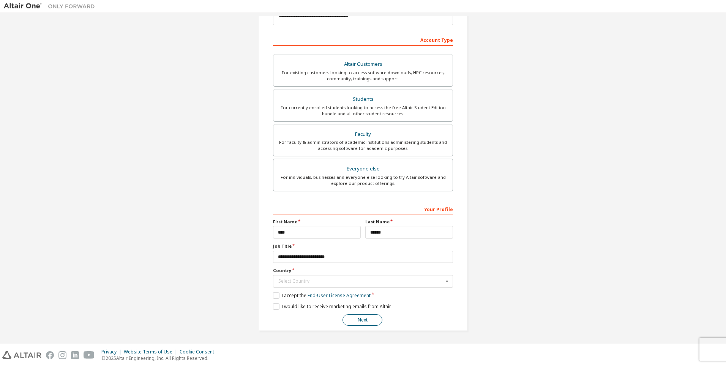 Image resolution: width=726 pixels, height=366 pixels. What do you see at coordinates (89, 354) in the screenshot?
I see `img: youtube.svg` at bounding box center [89, 354].